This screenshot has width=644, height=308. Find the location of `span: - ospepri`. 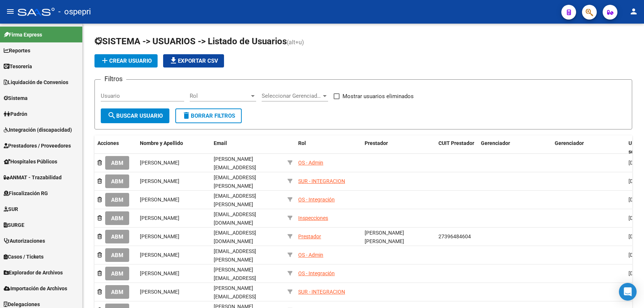

span: - ospepri is located at coordinates (74, 12).